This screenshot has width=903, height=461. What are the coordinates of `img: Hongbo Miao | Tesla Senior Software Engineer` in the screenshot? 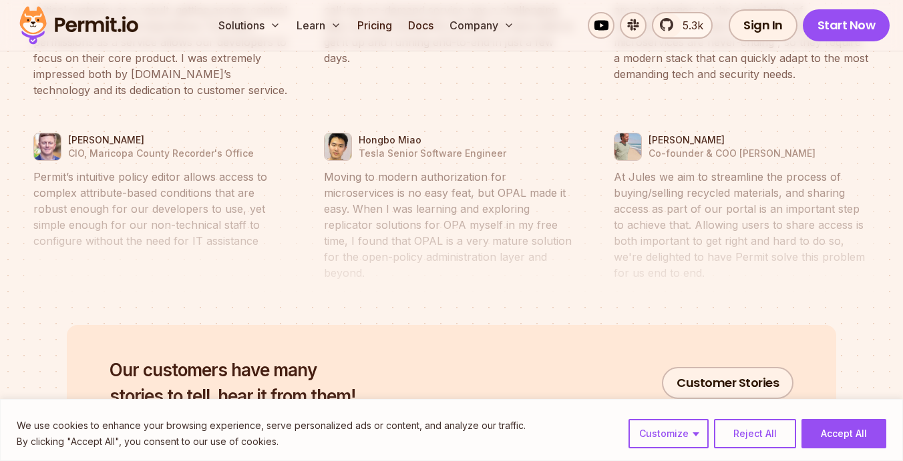 It's located at (338, 147).